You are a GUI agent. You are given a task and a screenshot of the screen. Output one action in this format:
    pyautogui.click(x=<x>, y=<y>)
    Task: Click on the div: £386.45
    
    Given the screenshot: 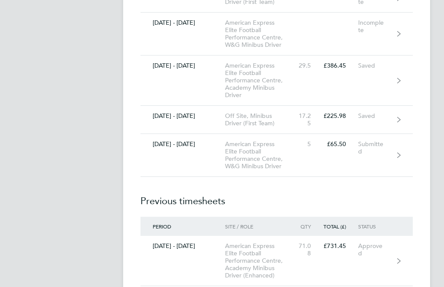 What is the action you would take?
    pyautogui.click(x=341, y=66)
    